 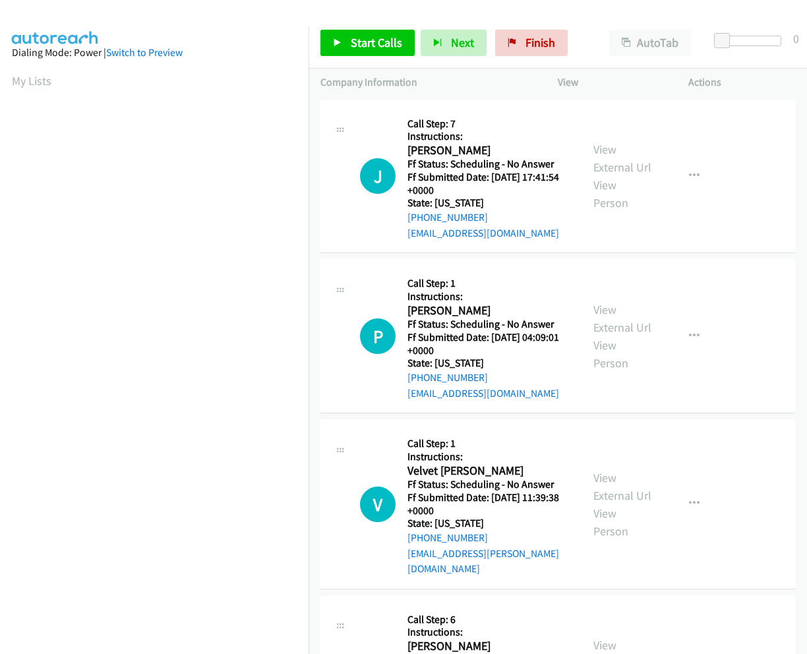 I want to click on a: My Lists, so click(x=32, y=80).